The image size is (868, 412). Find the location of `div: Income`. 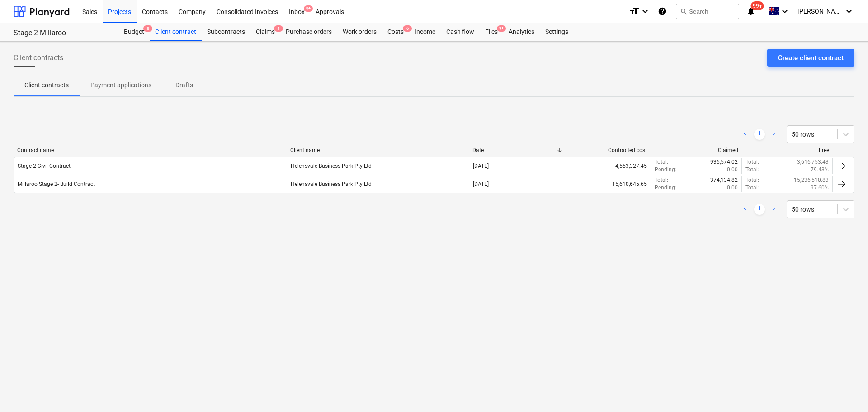

div: Income is located at coordinates (425, 32).